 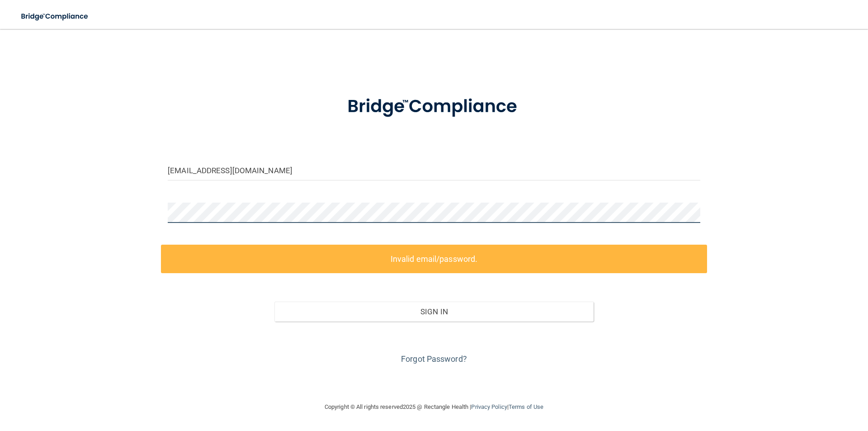 What do you see at coordinates (434, 312) in the screenshot?
I see `button: Sign In` at bounding box center [434, 312].